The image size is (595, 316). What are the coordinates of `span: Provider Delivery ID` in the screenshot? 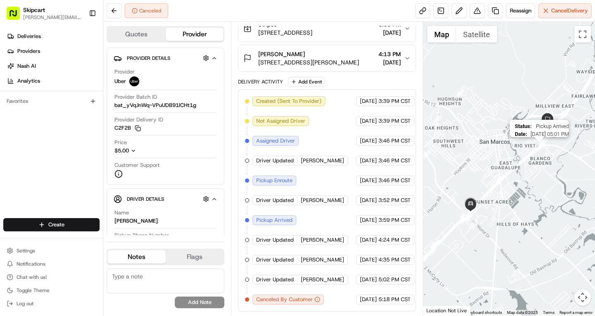 It's located at (139, 120).